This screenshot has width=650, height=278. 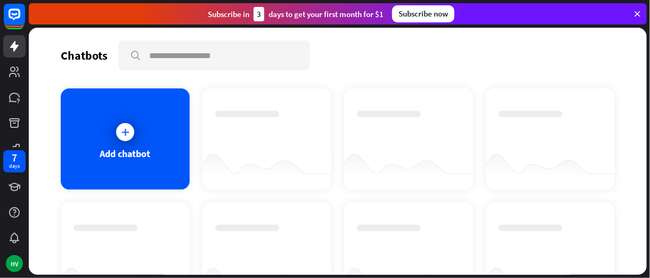 What do you see at coordinates (25, 20) in the screenshot?
I see `button: Open LiveChat chat widget` at bounding box center [25, 20].